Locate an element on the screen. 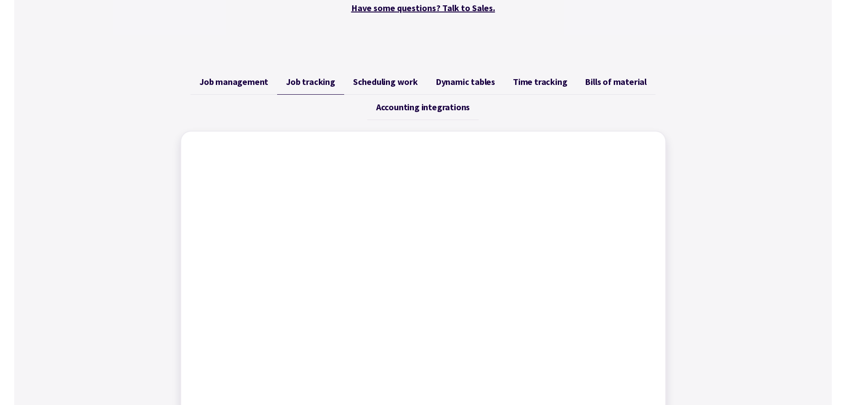 This screenshot has width=846, height=405. a: Have some questions? Talk to Sales. is located at coordinates (423, 8).